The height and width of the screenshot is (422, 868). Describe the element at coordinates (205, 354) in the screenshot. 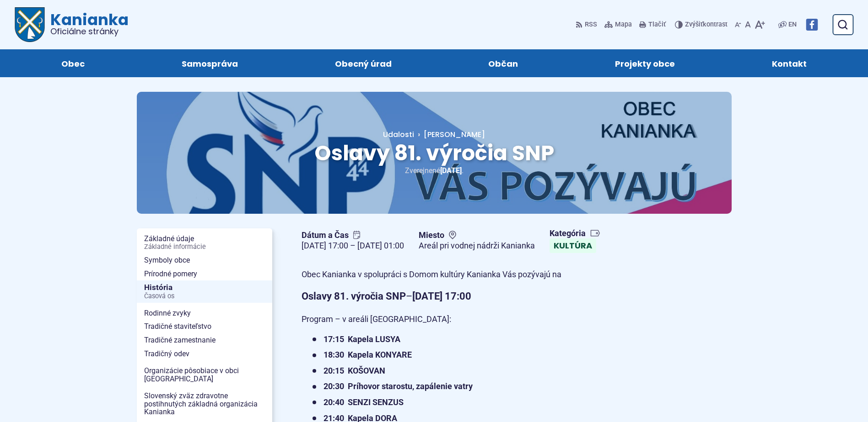

I see `span: Tradičný odev` at that location.